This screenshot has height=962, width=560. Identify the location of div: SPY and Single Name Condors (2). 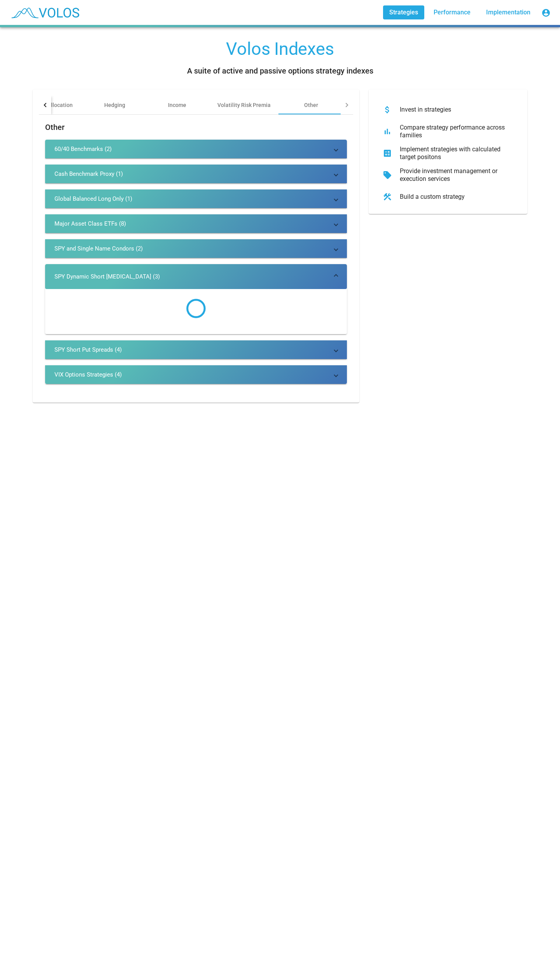
(98, 249).